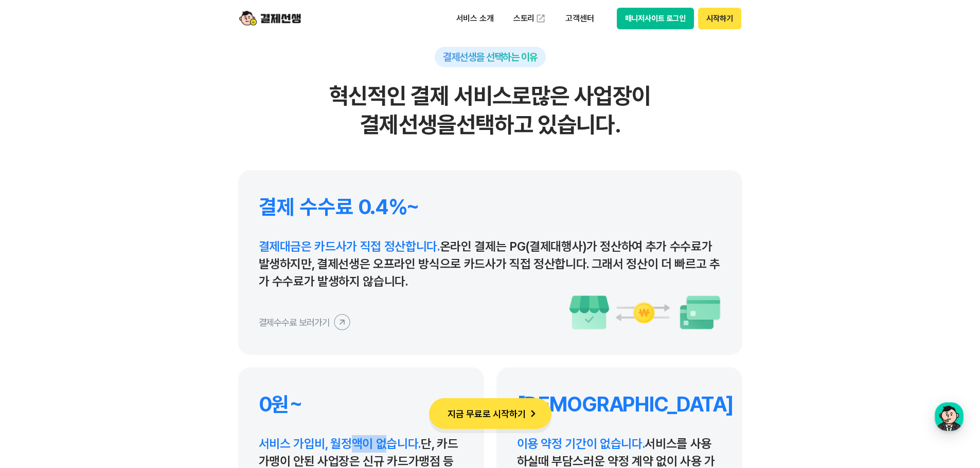  What do you see at coordinates (581, 444) in the screenshot?
I see `span: 이용 약정 기간이 없습니다.` at bounding box center [581, 444].